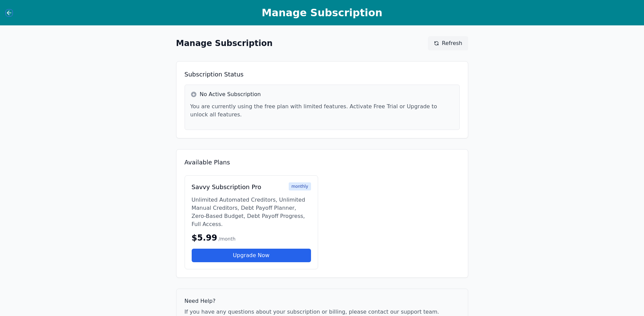 Image resolution: width=644 pixels, height=316 pixels. Describe the element at coordinates (227, 239) in the screenshot. I see `span: /month` at that location.